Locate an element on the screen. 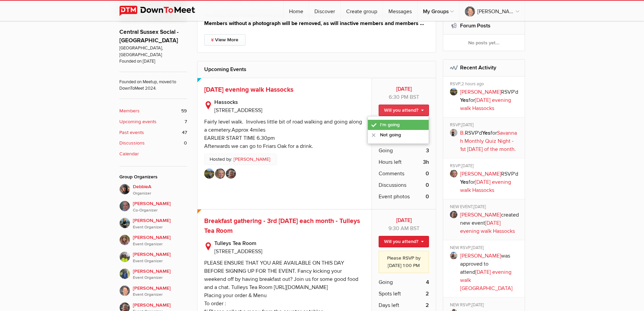 The image size is (644, 311). a: Upcoming events 7 is located at coordinates (153, 122).